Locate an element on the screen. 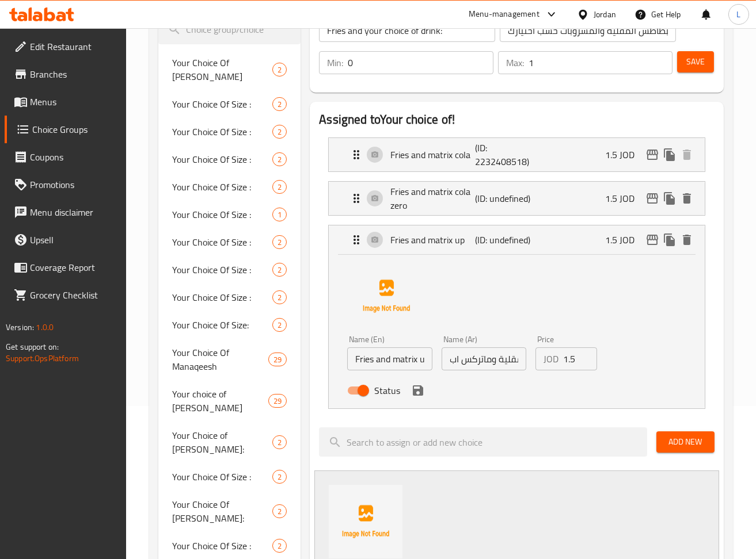 The height and width of the screenshot is (559, 756). span: Your Choice Of Size: is located at coordinates (222, 325).